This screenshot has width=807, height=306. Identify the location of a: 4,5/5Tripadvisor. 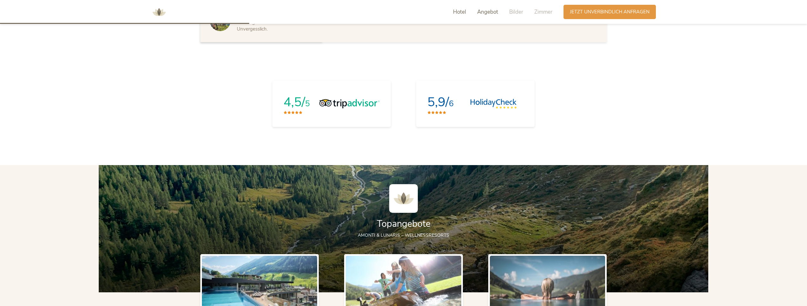
(332, 104).